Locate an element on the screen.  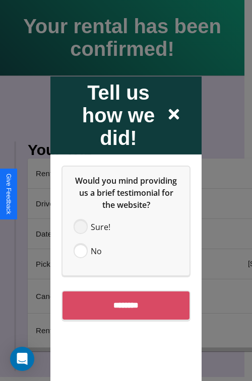
span: Sure! is located at coordinates (100, 227).